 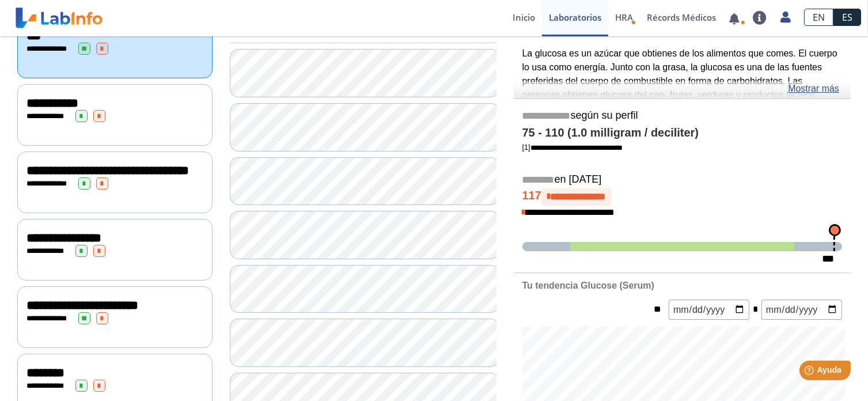 I want to click on a: Mostrar más, so click(x=813, y=89).